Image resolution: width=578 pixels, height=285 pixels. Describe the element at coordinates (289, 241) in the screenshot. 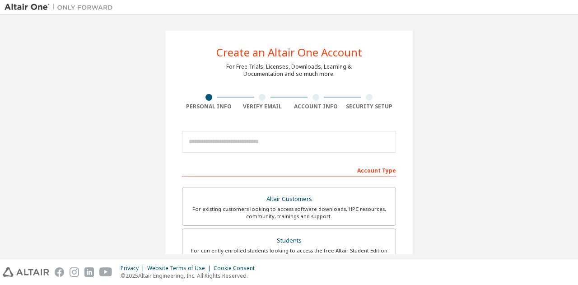

I see `div: Students` at that location.